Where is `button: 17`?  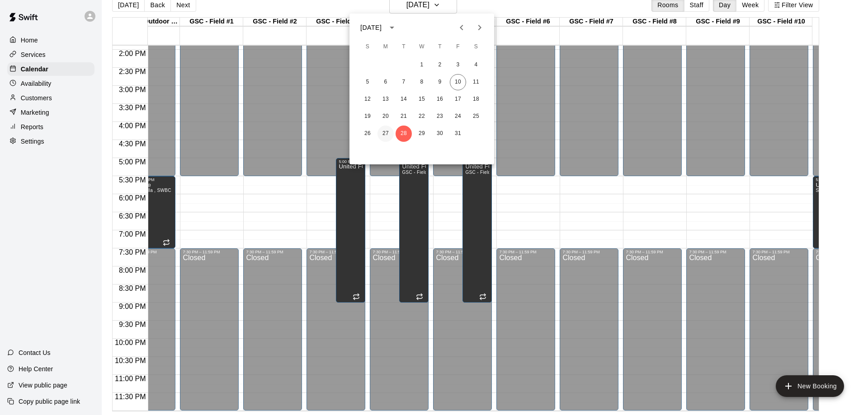
button: 17 is located at coordinates (458, 99).